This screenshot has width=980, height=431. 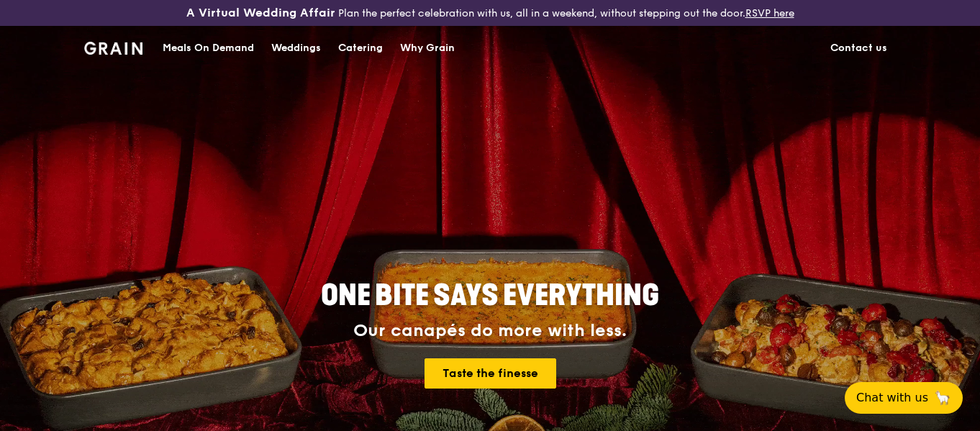 I want to click on span: Chat with us, so click(x=893, y=398).